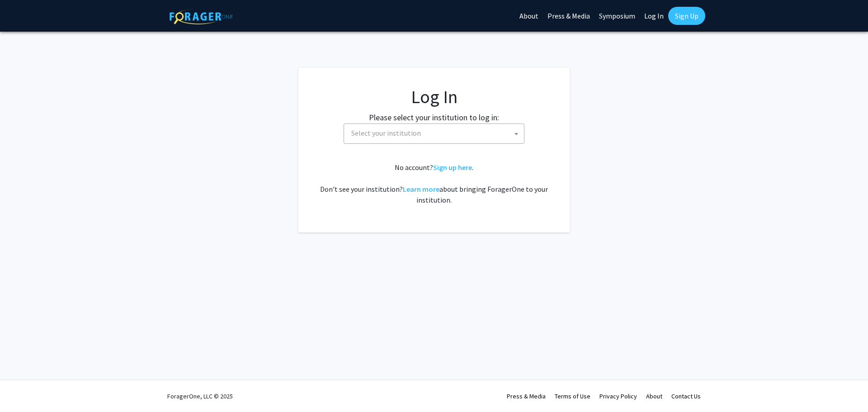 The height and width of the screenshot is (412, 868). What do you see at coordinates (687, 16) in the screenshot?
I see `a: Sign Up` at bounding box center [687, 16].